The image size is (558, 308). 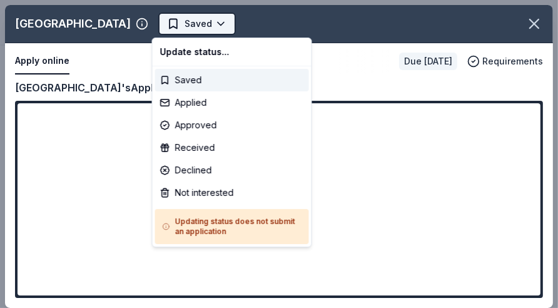 What do you see at coordinates (232, 125) in the screenshot?
I see `div: Approved` at bounding box center [232, 125].